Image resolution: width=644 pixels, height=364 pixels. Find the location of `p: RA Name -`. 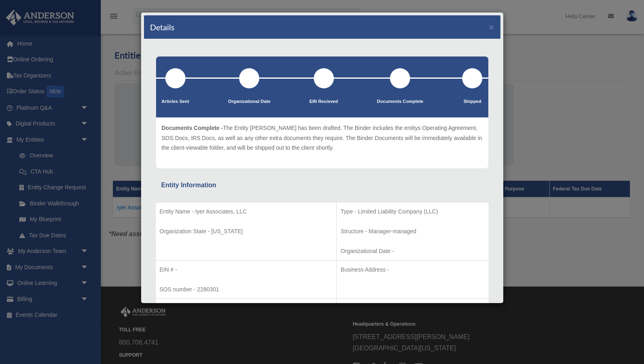

p: RA Name - is located at coordinates (246, 307).